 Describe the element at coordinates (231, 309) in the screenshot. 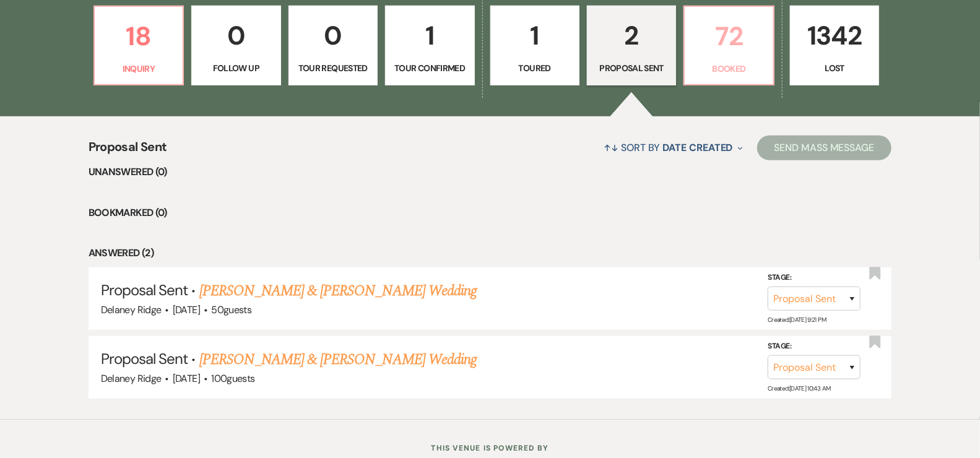

I see `span: 50 guests` at that location.